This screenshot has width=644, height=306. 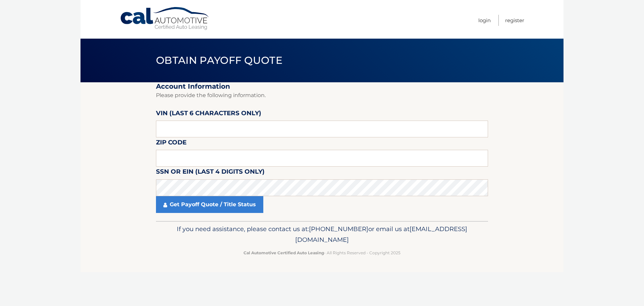 I want to click on label: VIN (last 6 characters only), so click(x=209, y=114).